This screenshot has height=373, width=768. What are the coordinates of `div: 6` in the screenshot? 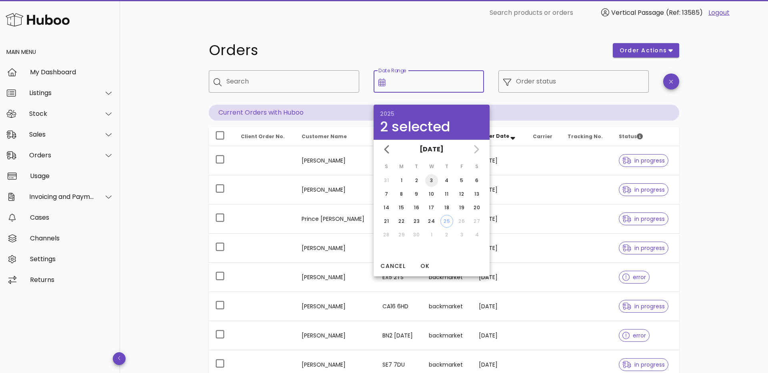 It's located at (477, 181).